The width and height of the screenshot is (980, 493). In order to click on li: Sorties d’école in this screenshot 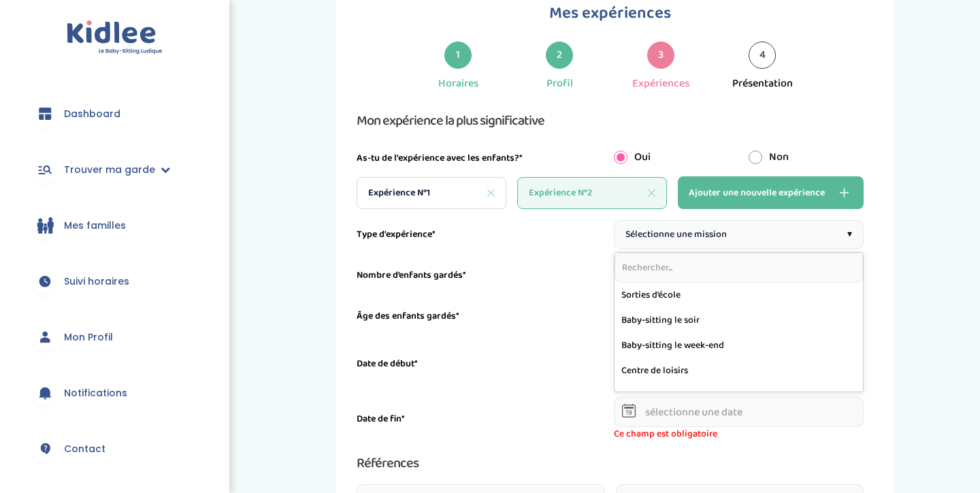, I will do `click(739, 295)`.